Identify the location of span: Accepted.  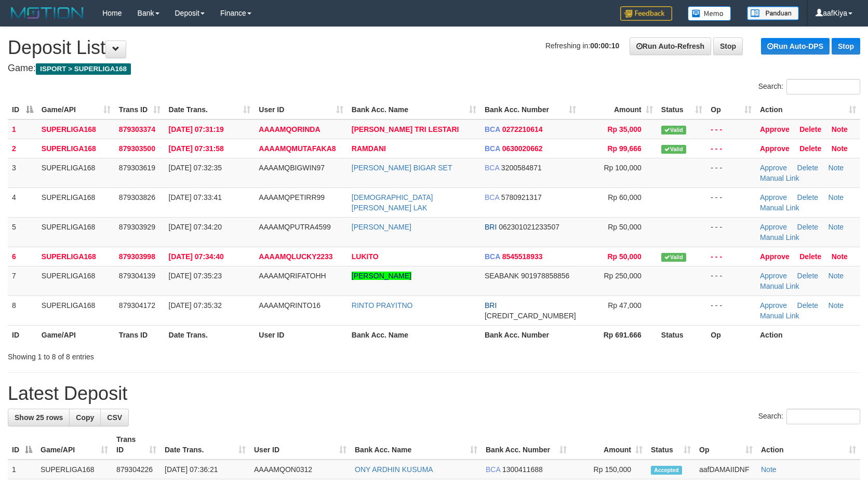
(666, 470).